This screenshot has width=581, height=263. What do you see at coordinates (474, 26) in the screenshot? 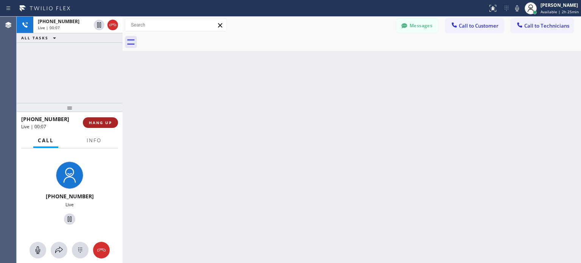
I see `button: Call to Customer` at bounding box center [474, 26].